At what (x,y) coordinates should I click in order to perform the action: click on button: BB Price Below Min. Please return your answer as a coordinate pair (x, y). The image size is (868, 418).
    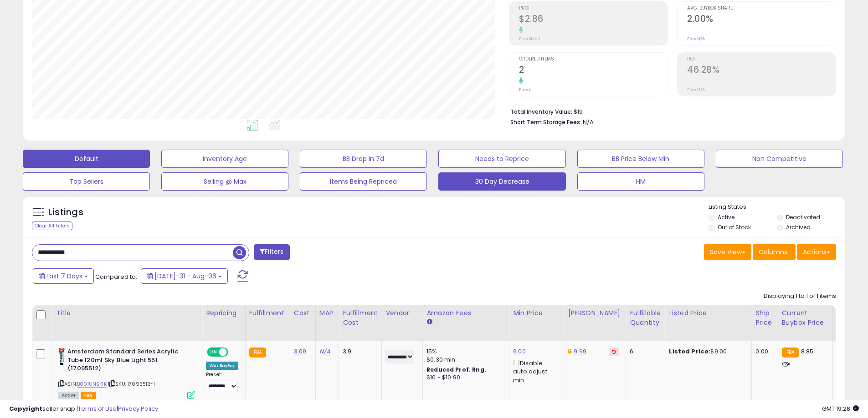
    Looking at the image, I should click on (640, 159).